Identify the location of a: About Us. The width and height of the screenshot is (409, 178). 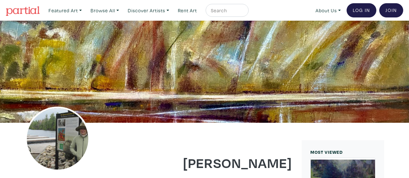
(329, 10).